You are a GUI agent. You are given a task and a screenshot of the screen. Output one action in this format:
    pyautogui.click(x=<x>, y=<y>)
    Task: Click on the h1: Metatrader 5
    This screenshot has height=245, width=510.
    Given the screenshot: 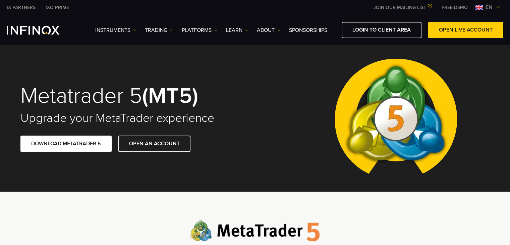 What is the action you would take?
    pyautogui.click(x=133, y=96)
    